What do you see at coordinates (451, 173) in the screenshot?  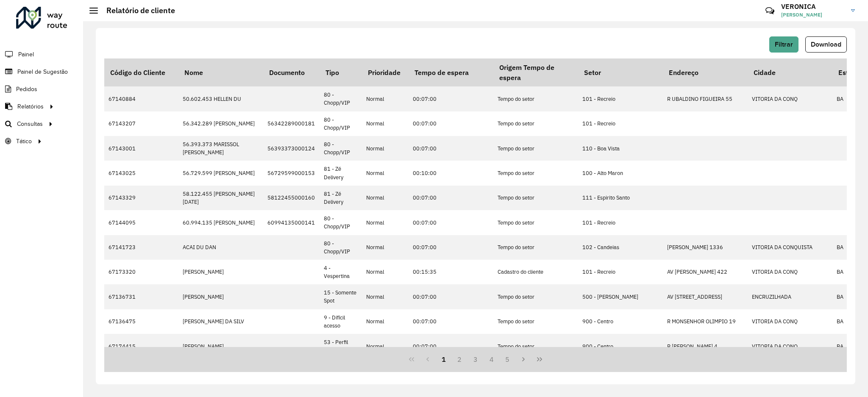 I see `td: 00:10:00` at bounding box center [451, 173].